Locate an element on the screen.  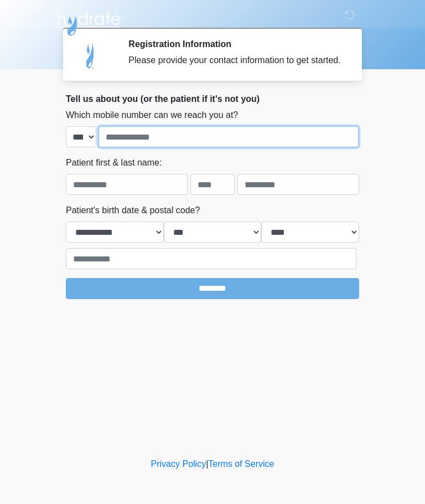
a: Terms of Service is located at coordinates (240, 463).